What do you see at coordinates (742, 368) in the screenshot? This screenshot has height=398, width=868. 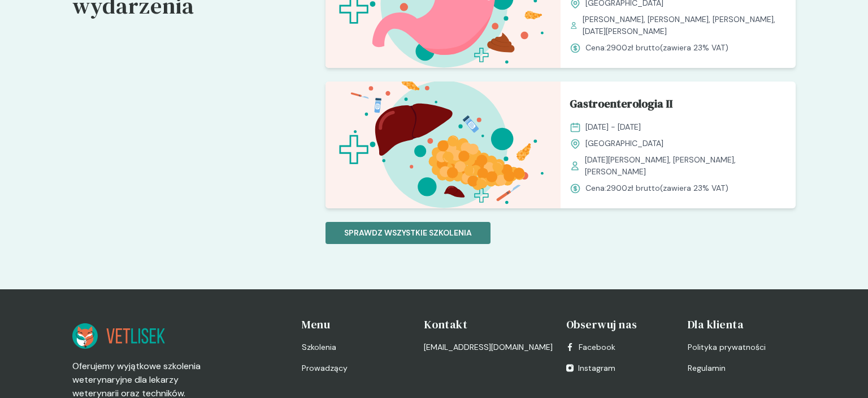 I see `a: Regulamin` at bounding box center [742, 368].